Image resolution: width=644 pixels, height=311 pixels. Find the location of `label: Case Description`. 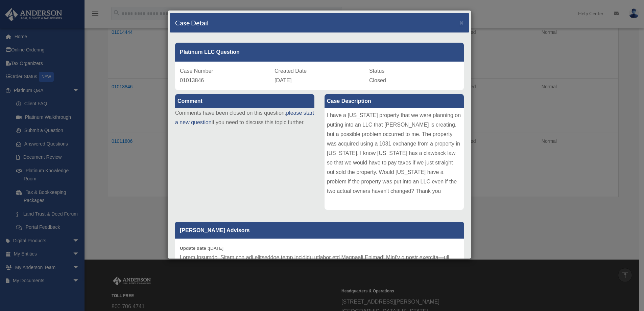

label: Case Description is located at coordinates (394, 101).